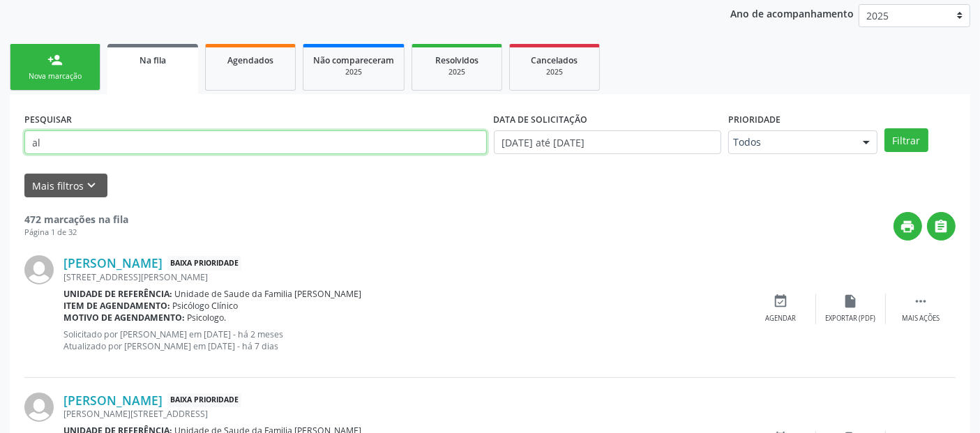 The height and width of the screenshot is (433, 980). Describe the element at coordinates (153, 60) in the screenshot. I see `span: Na fila` at that location.